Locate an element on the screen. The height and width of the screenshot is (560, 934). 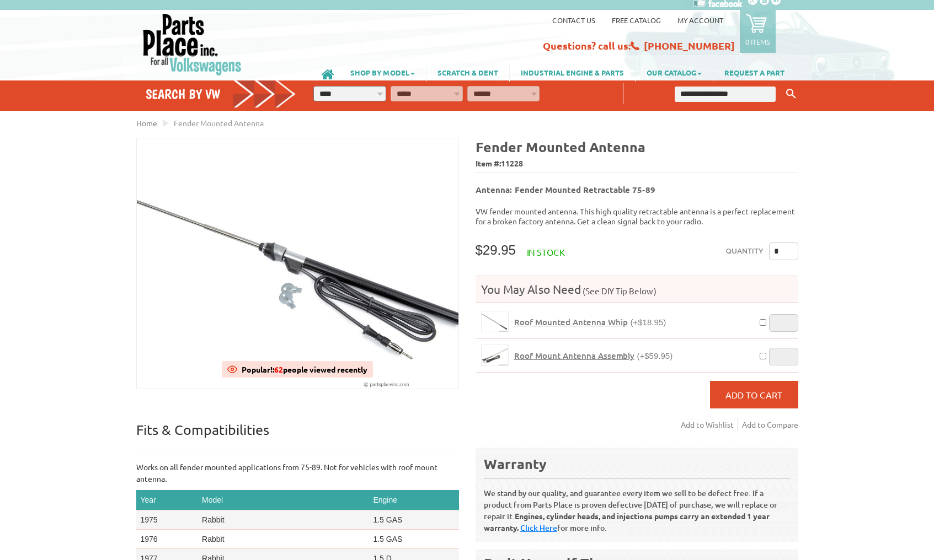
span: Roof Mounted Antenna Whip is located at coordinates (571, 322).